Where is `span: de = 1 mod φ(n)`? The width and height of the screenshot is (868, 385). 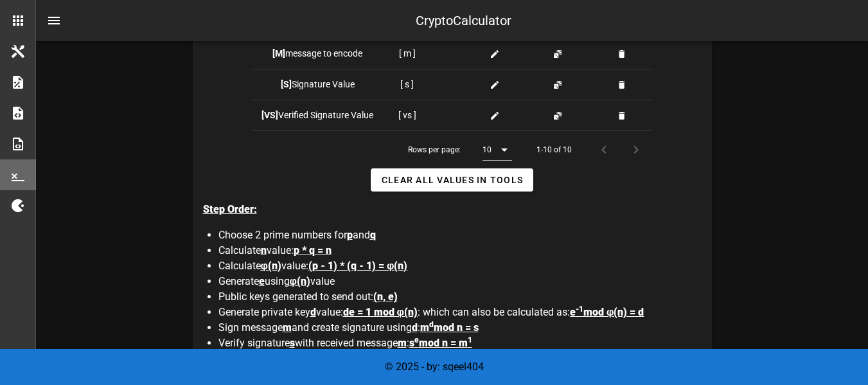
span: de = 1 mod φ(n) is located at coordinates (381, 311).